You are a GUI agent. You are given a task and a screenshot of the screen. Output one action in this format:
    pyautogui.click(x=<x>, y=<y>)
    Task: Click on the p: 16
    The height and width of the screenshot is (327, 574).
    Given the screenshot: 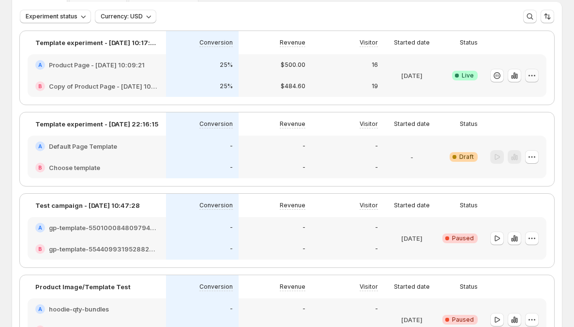 What is the action you would take?
    pyautogui.click(x=375, y=65)
    